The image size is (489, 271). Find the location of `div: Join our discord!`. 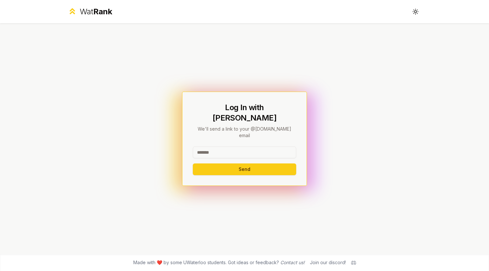

div: Join our discord! is located at coordinates (328, 263).